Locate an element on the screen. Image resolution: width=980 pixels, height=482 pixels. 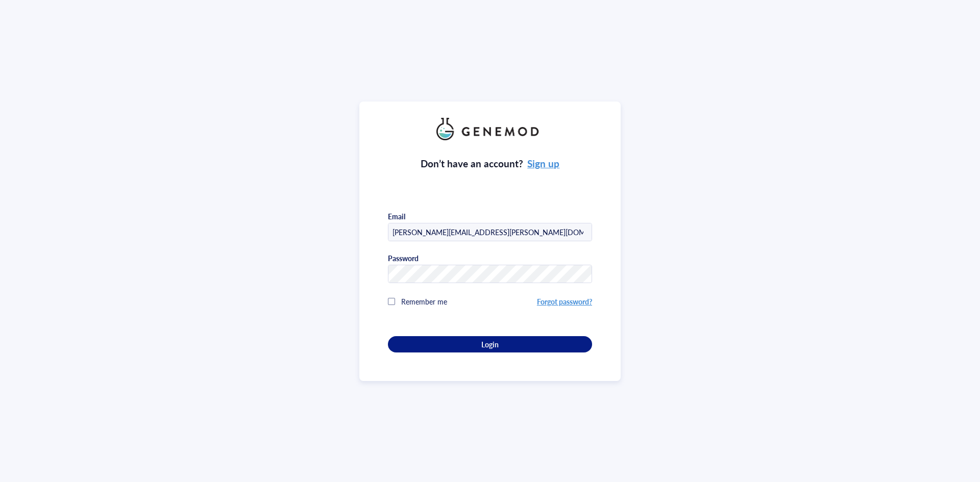
div: Password is located at coordinates (403, 258).